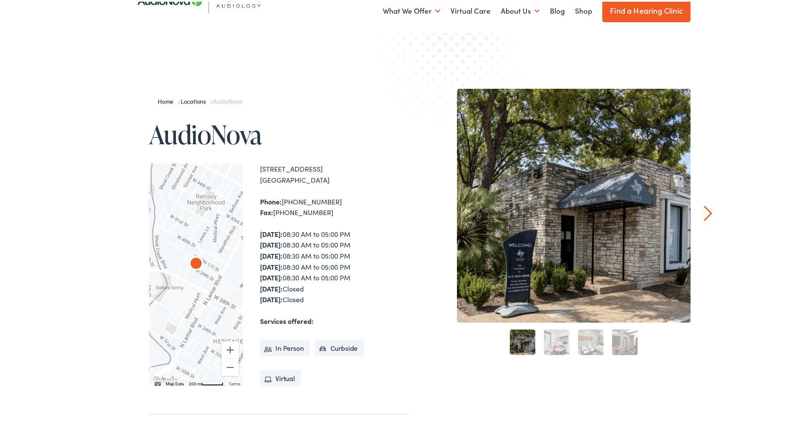 The image size is (812, 440). What do you see at coordinates (206, 381) in the screenshot?
I see `button: Map Scale: 200 m per 48 pixels` at bounding box center [206, 381].